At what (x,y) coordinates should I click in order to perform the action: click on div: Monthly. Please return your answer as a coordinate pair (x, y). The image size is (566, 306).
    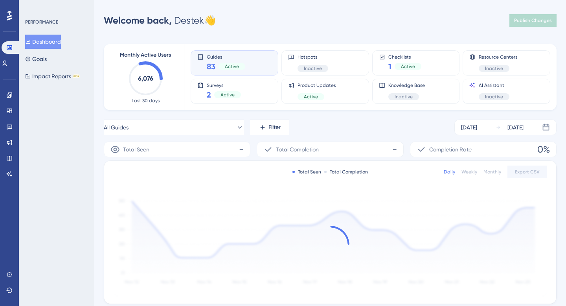
    Looking at the image, I should click on (492, 172).